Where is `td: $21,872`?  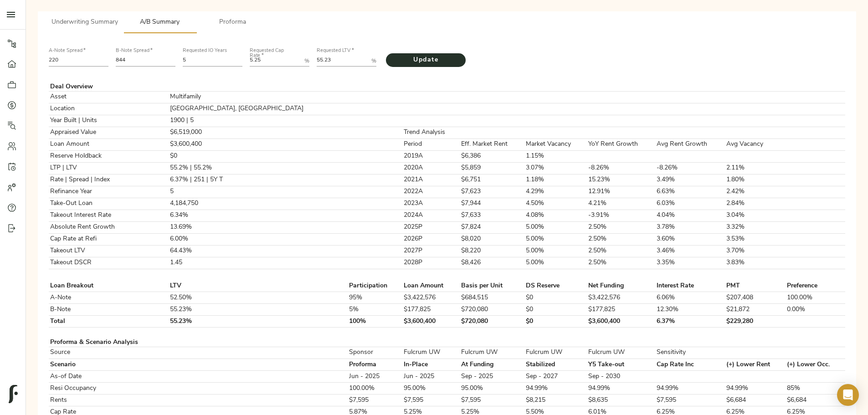
td: $21,872 is located at coordinates (755, 310).